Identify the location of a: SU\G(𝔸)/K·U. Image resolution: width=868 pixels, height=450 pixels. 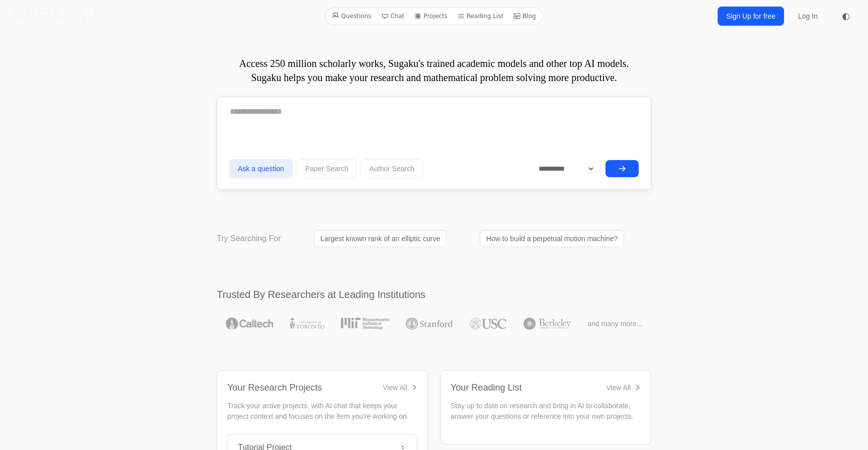
(55, 16).